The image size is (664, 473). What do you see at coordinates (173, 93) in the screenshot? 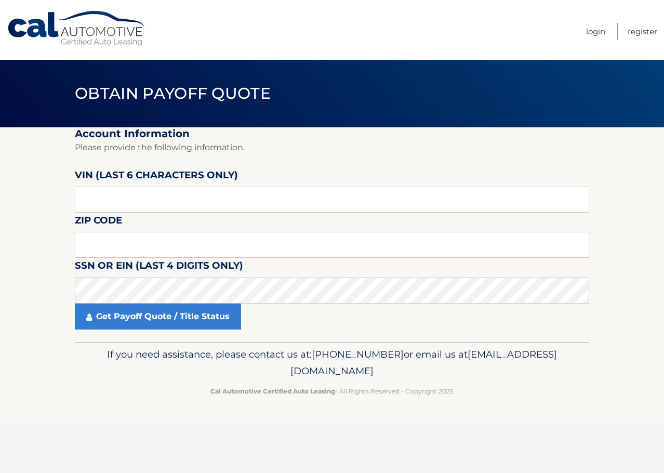
I see `span: Obtain Payoff Quote` at bounding box center [173, 93].